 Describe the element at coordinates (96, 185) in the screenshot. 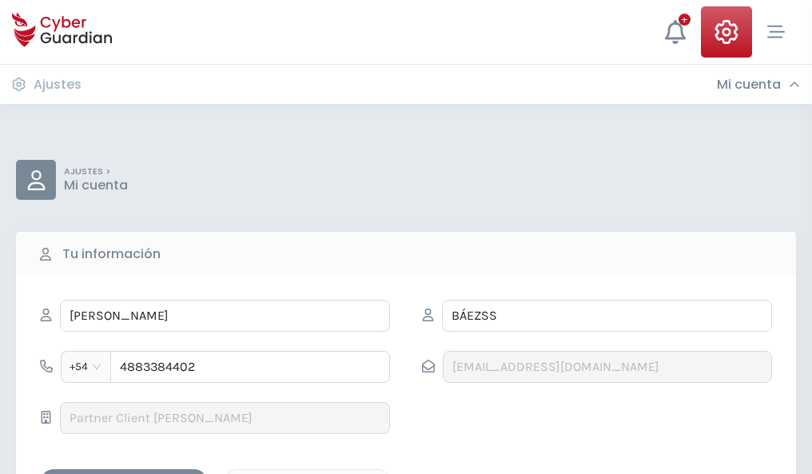

I see `p: Mi cuenta` at that location.